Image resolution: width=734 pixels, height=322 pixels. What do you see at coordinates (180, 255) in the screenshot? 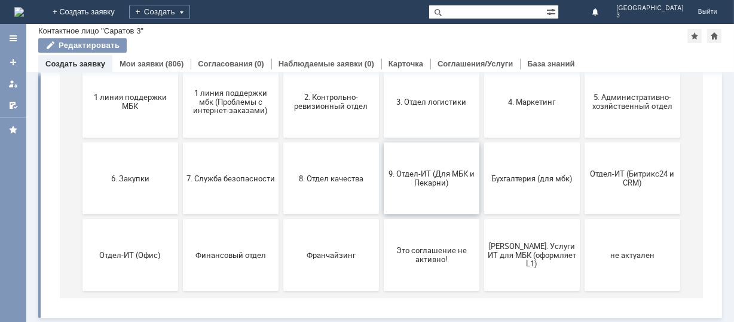
I see `span: 7. Служба безопасности` at bounding box center [180, 255].